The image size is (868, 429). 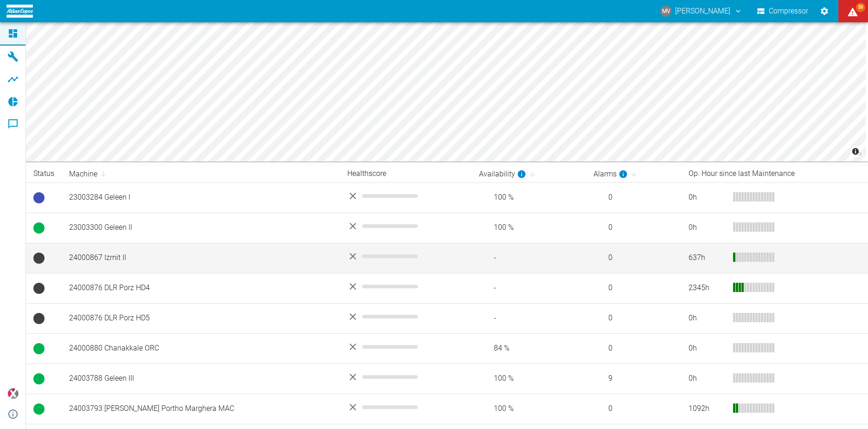 I want to click on span: Ready to run, so click(x=39, y=198).